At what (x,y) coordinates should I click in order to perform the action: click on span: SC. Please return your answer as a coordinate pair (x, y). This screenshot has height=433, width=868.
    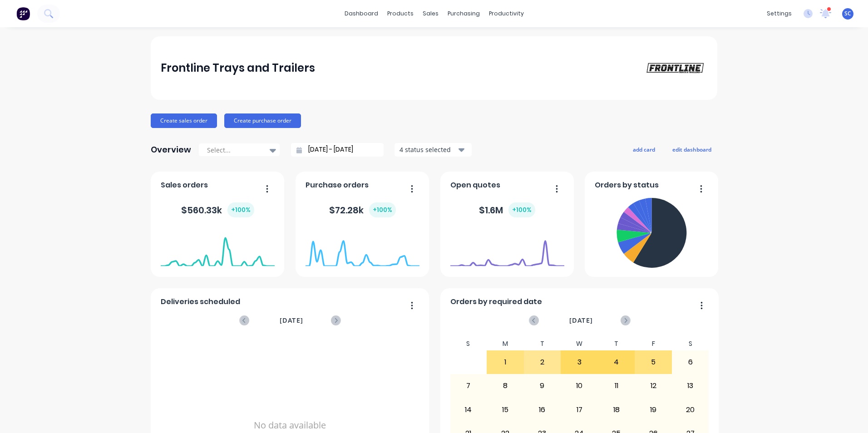
    Looking at the image, I should click on (848, 14).